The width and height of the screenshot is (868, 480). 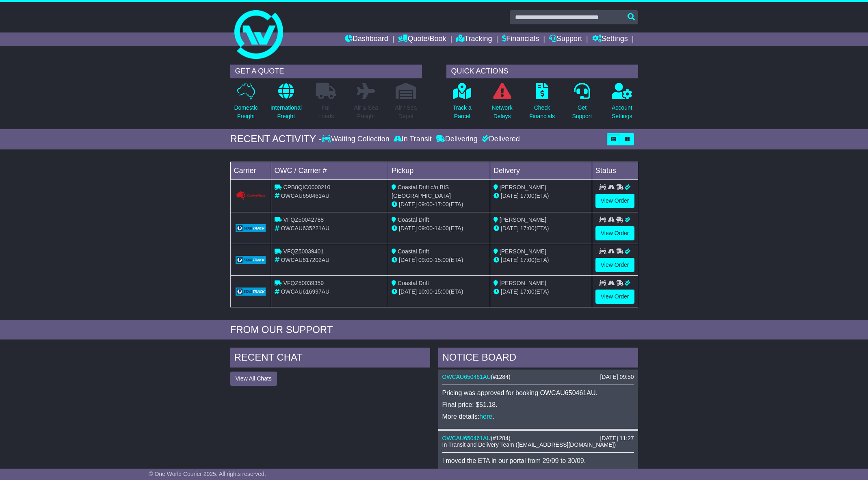 What do you see at coordinates (304, 220) in the screenshot?
I see `span: VFQZ50042788` at bounding box center [304, 220].